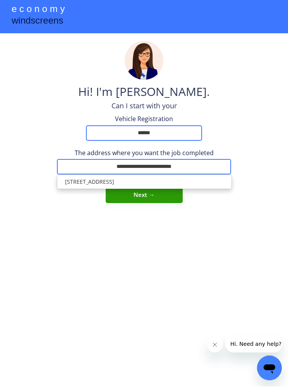 This screenshot has height=388, width=288. I want to click on span: Hi. Need any help?, so click(30, 9).